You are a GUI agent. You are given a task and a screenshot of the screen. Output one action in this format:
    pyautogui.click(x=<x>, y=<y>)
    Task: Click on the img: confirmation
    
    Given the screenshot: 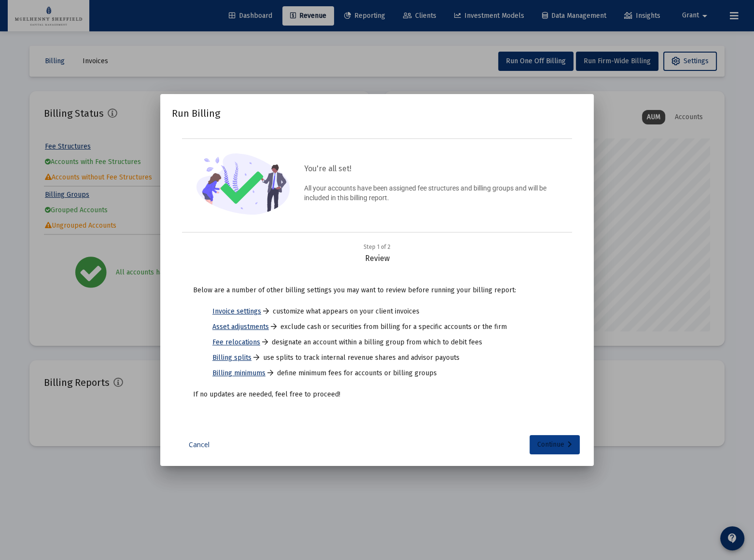 What is the action you would take?
    pyautogui.click(x=243, y=184)
    